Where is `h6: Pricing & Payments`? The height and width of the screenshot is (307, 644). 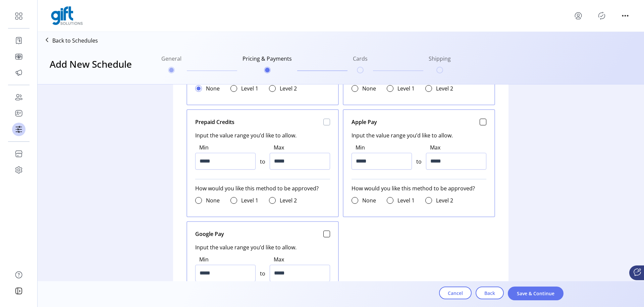 h6: Pricing & Payments is located at coordinates (267, 61).